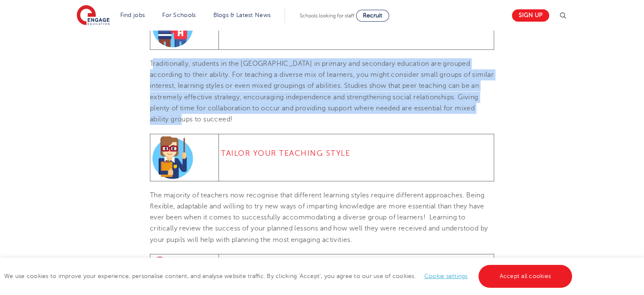 This screenshot has width=644, height=295. I want to click on a: Cookie settings, so click(446, 276).